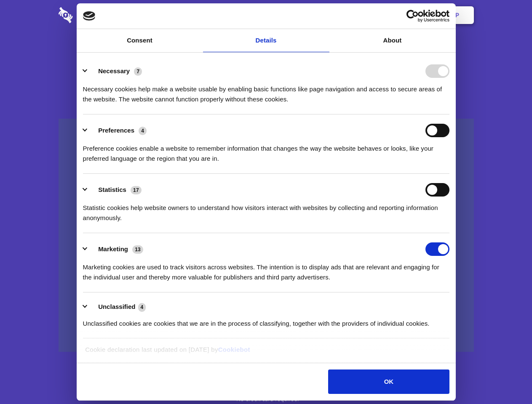 Image resolution: width=532 pixels, height=404 pixels. Describe the element at coordinates (140, 41) in the screenshot. I see `a: Consent` at that location.